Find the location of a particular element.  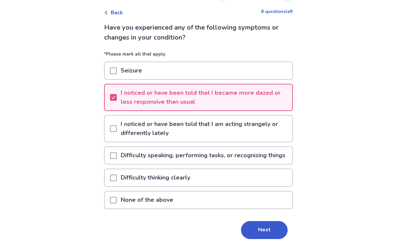

p: I noticed or have been told that I am acting strangely or differently lately is located at coordinates (205, 129).